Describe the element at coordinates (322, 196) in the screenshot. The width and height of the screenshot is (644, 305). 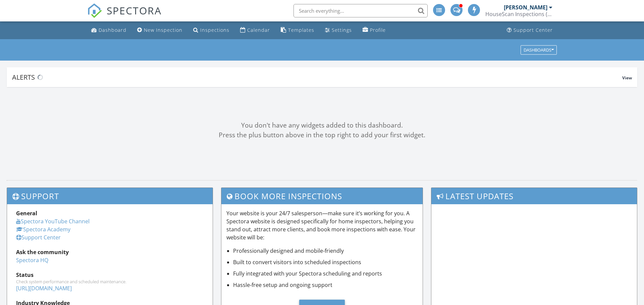
I see `h3: Book More Inspections` at that location.